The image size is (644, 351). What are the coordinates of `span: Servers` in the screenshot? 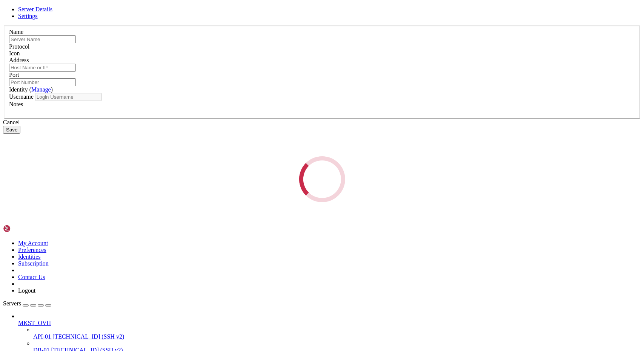 It's located at (12, 303).